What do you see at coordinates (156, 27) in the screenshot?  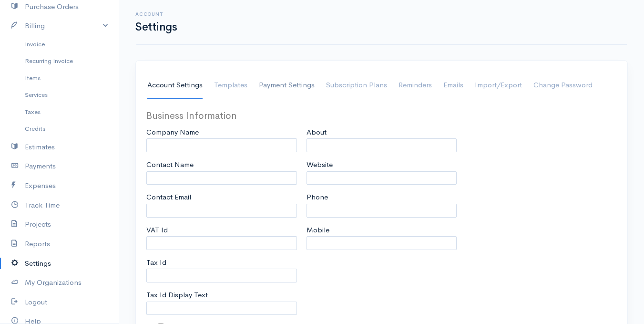 I see `h1: Settings` at bounding box center [156, 27].